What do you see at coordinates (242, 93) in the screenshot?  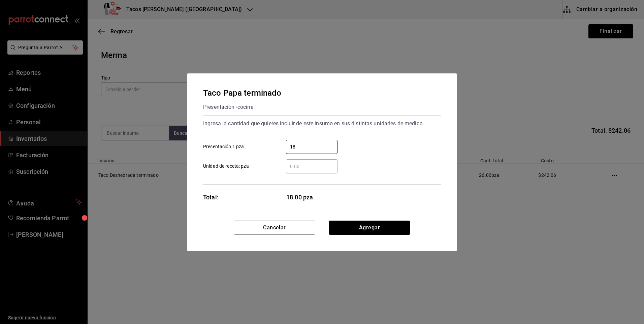 I see `div: Taco Papa terminado` at bounding box center [242, 93].